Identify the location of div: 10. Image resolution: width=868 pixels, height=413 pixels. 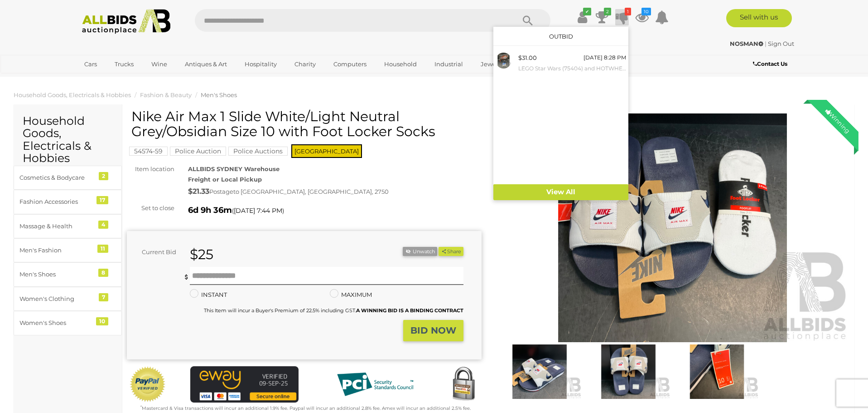
(102, 321).